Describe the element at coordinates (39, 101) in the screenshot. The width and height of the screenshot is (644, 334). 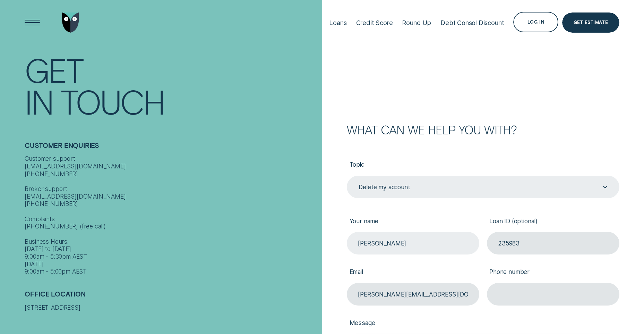
I see `div: In` at that location.